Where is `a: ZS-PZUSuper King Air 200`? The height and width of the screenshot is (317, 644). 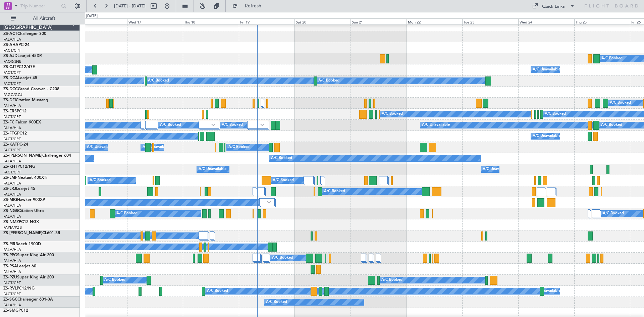
a: ZS-PZUSuper King Air 200 is located at coordinates (29, 278).